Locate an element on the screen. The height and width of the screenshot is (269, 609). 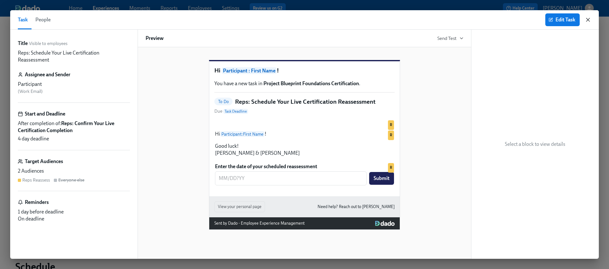
strong: Project Blueprint Foundations Certification is located at coordinates (311, 83).